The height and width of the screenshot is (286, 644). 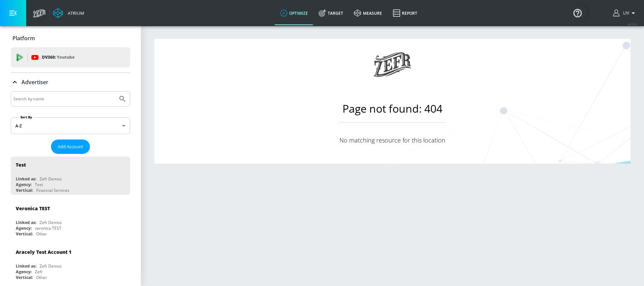 I want to click on div: Veronica TESTLinked as:Zefr DemosAgency:veronica TESTVertical:Other, so click(x=70, y=219).